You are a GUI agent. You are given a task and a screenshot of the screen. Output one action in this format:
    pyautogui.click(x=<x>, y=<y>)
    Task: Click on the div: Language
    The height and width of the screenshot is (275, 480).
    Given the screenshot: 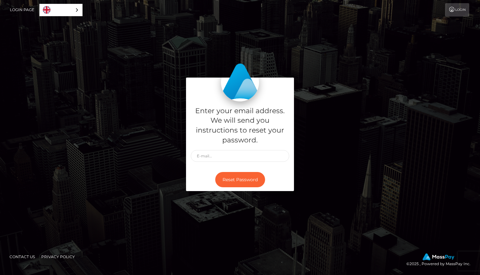 What is the action you would take?
    pyautogui.click(x=61, y=10)
    